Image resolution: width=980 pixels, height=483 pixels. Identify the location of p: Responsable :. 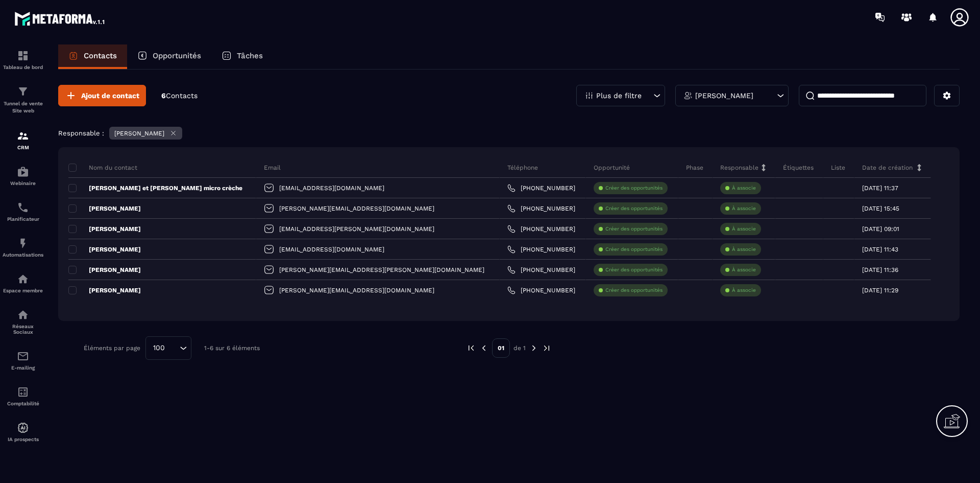
(81, 133).